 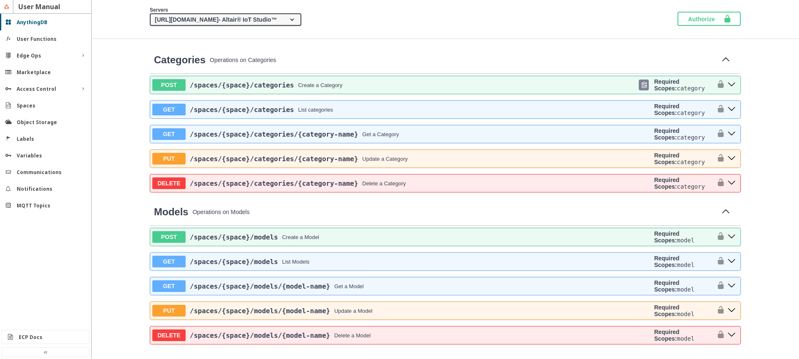 What do you see at coordinates (352, 335) in the screenshot?
I see `div: Delete a Model` at bounding box center [352, 335].